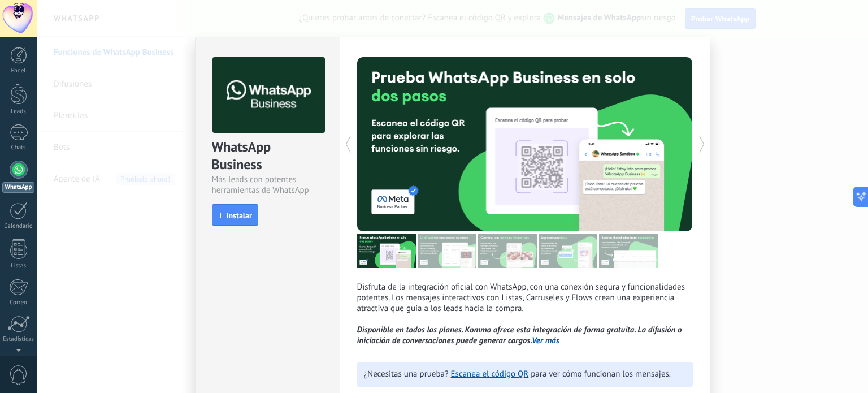  Describe the element at coordinates (18, 71) in the screenshot. I see `div: Panel` at that location.